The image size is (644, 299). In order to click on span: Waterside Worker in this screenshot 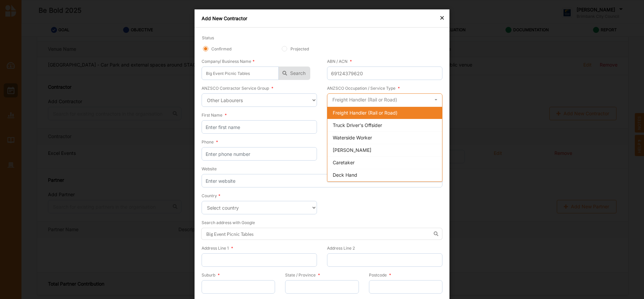, I will do `click(352, 137)`.